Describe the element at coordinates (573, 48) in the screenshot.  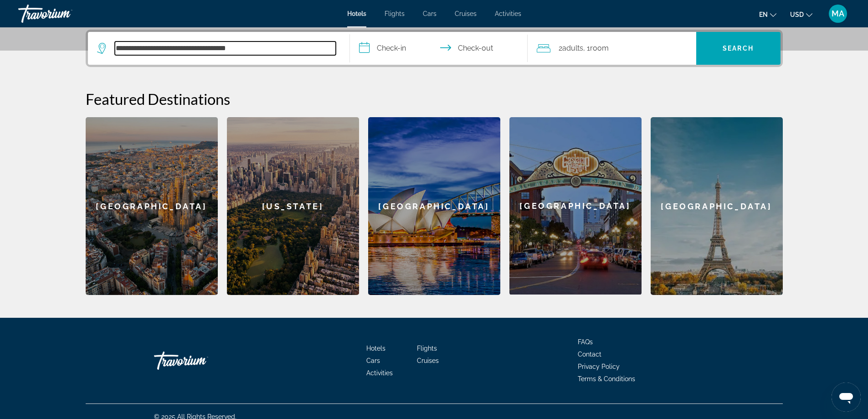
I see `span: Adults` at that location.